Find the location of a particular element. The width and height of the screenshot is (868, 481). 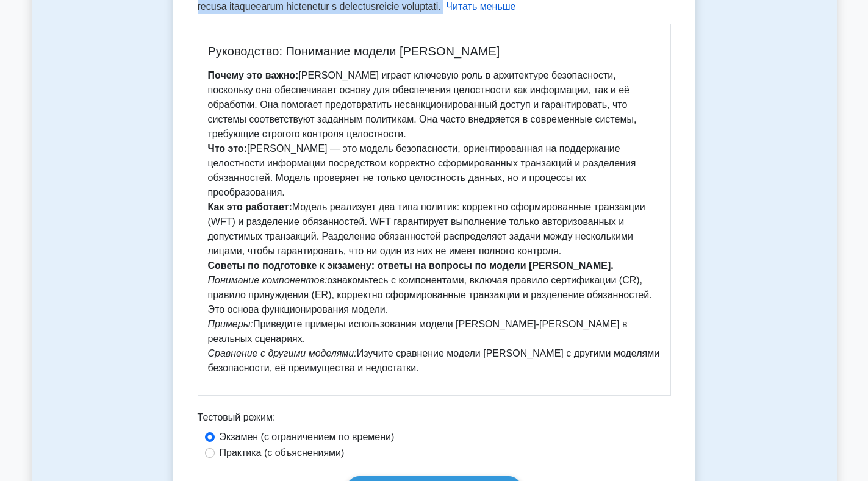

font: ознакомьтесь с компонентами, включая правило сертификации (CR), правило принуждения (ER), коррект... is located at coordinates (430, 295).